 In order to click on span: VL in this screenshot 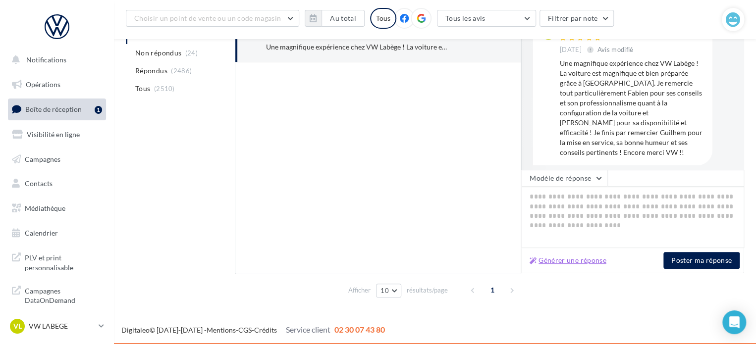, I will do `click(17, 326)`.